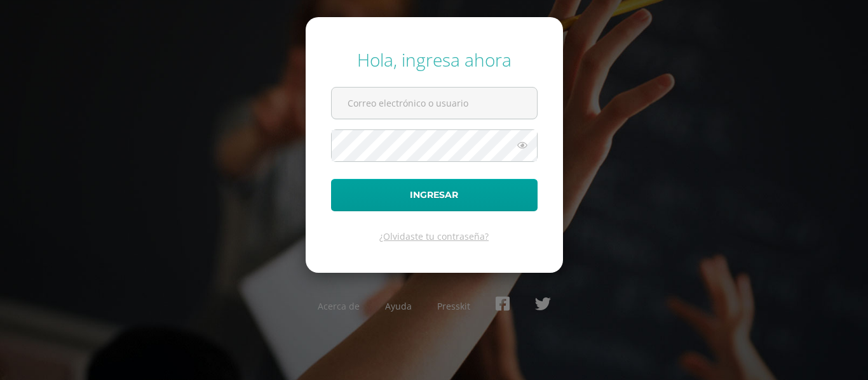 The image size is (868, 380). I want to click on a: Ayuda, so click(398, 306).